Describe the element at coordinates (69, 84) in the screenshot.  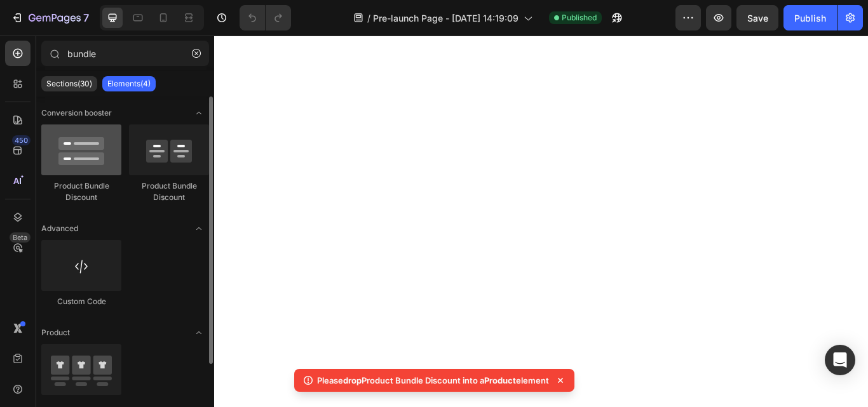
I see `p: Sections(30)` at that location.